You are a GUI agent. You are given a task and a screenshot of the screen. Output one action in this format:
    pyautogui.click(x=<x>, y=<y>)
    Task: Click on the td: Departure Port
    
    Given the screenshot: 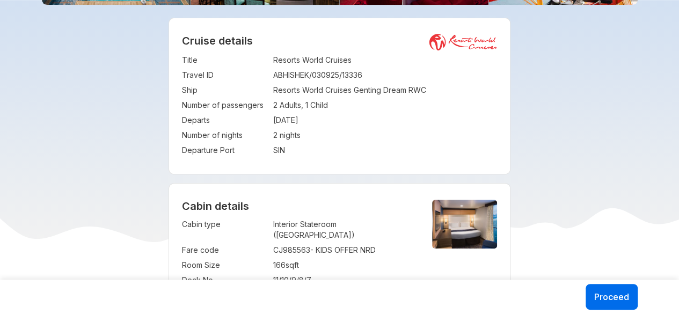 What is the action you would take?
    pyautogui.click(x=225, y=150)
    